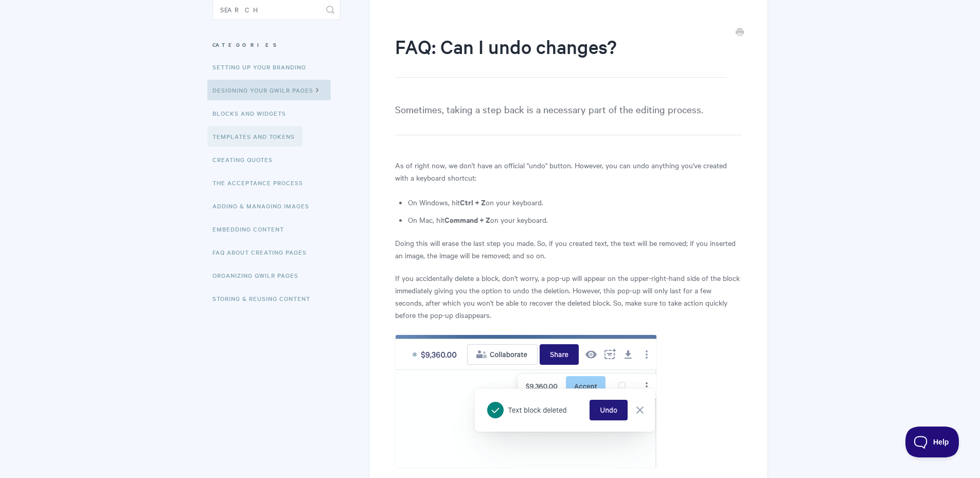 The image size is (980, 478). Describe the element at coordinates (252, 229) in the screenshot. I see `a: Embedding Content` at that location.